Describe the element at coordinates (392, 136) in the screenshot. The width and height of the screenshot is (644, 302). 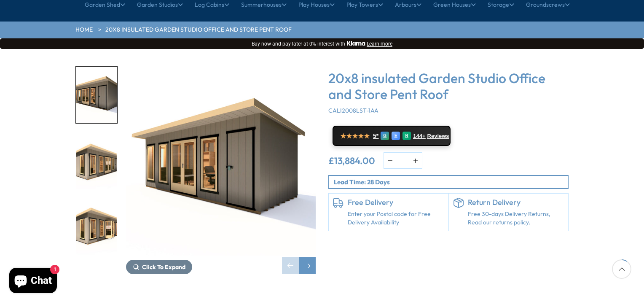
I see `a: ★★★★★ 5* G E R 144+ Reviews` at that location.